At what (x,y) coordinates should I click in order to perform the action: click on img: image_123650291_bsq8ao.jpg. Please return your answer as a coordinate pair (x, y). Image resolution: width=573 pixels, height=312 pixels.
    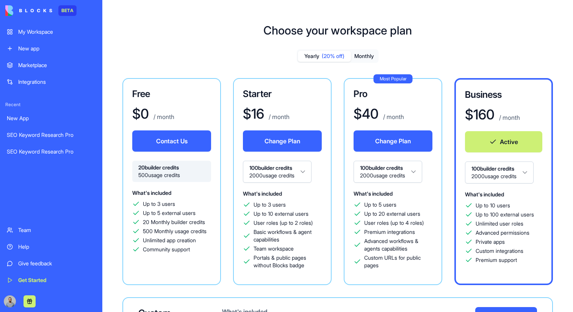
    Looking at the image, I should click on (10, 301).